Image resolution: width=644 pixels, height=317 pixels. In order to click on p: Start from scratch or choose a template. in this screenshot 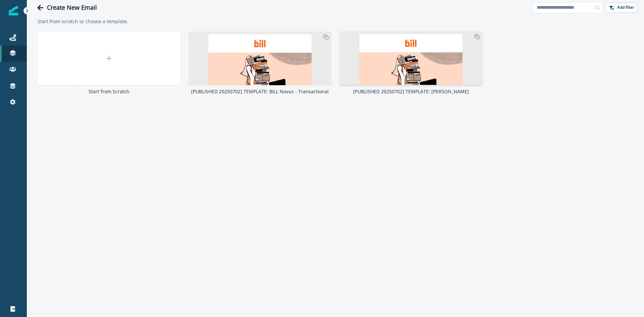, I will do `click(335, 21)`.